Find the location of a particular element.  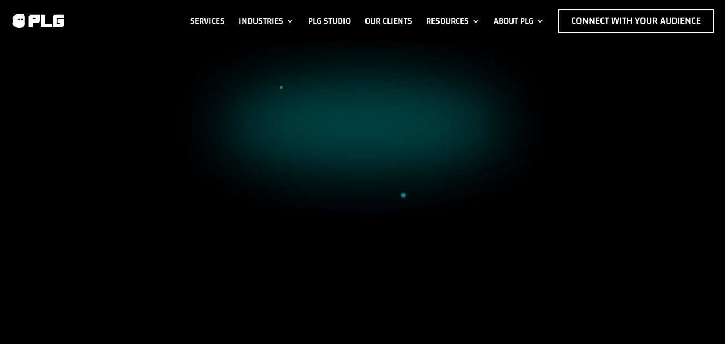

a: PLG Studio is located at coordinates (329, 21).